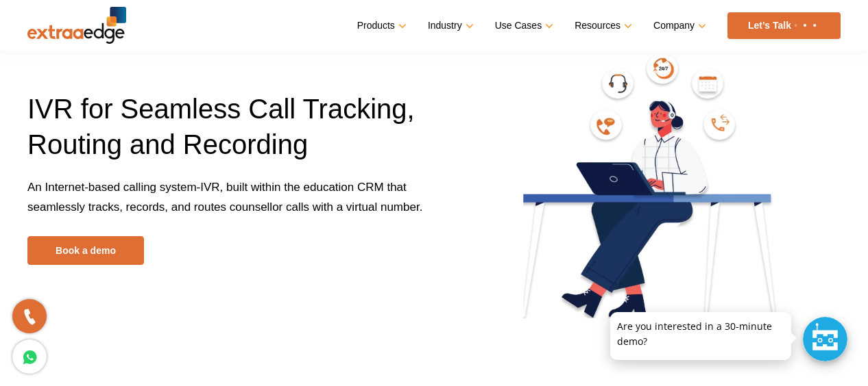  Describe the element at coordinates (784, 26) in the screenshot. I see `a: Let’s Talk` at that location.